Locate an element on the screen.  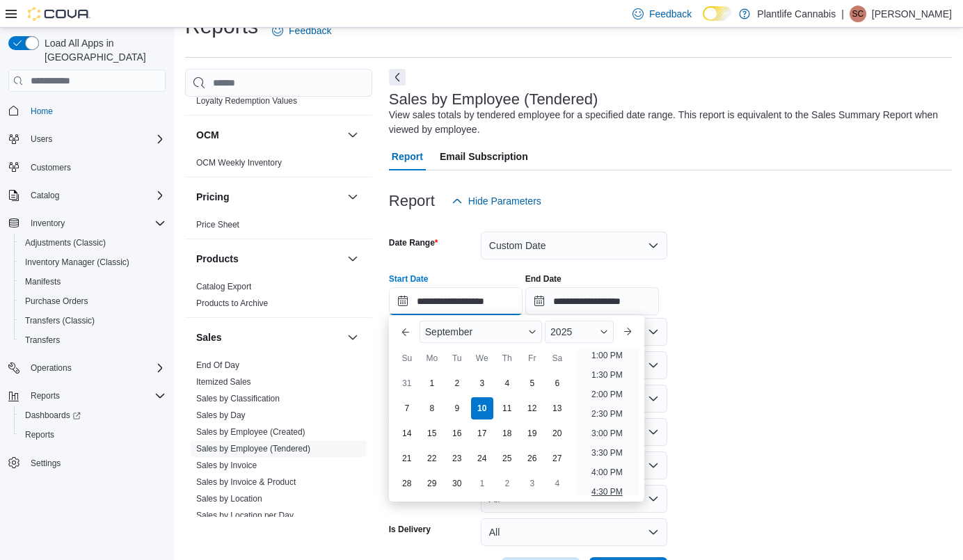
div: day-6 is located at coordinates (557, 384).